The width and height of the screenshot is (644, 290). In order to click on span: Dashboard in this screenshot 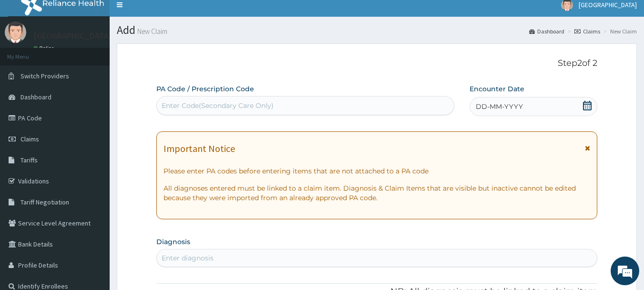, I will do `click(36, 97)`.